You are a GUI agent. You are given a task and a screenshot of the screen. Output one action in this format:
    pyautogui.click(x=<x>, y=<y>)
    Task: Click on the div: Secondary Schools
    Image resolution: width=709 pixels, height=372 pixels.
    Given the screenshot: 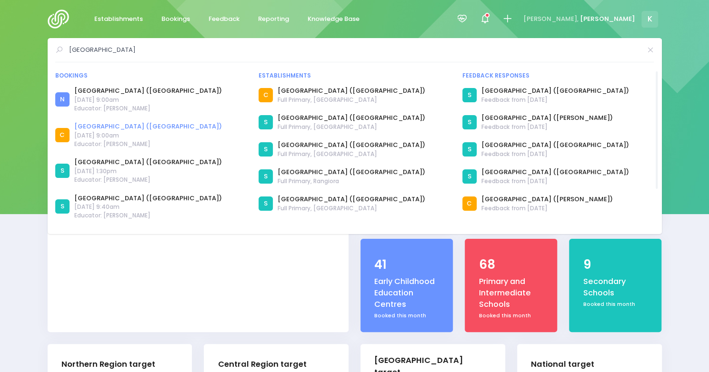 What is the action you would take?
    pyautogui.click(x=615, y=287)
    